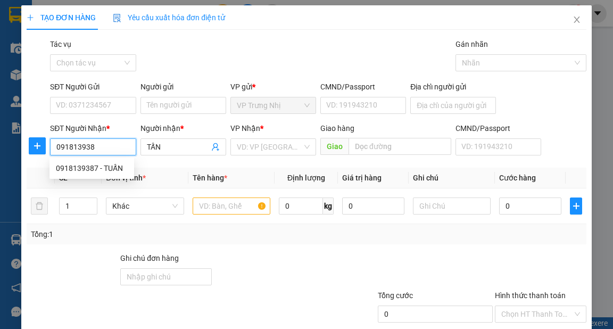 The image size is (613, 329). Describe the element at coordinates (134, 234) in the screenshot. I see `div: Tổng: 1` at that location.